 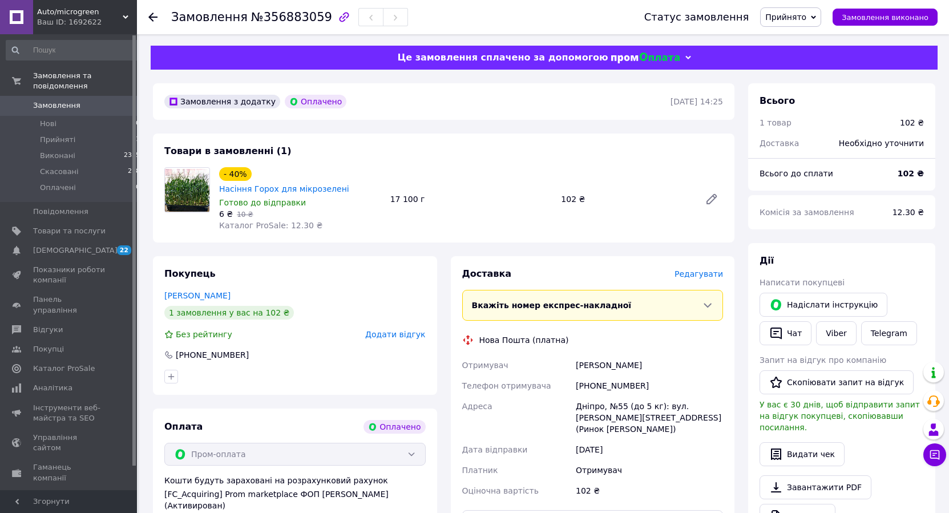 What do you see at coordinates (271, 225) in the screenshot?
I see `span: Каталог ProSale: 12.30 ₴` at bounding box center [271, 225].